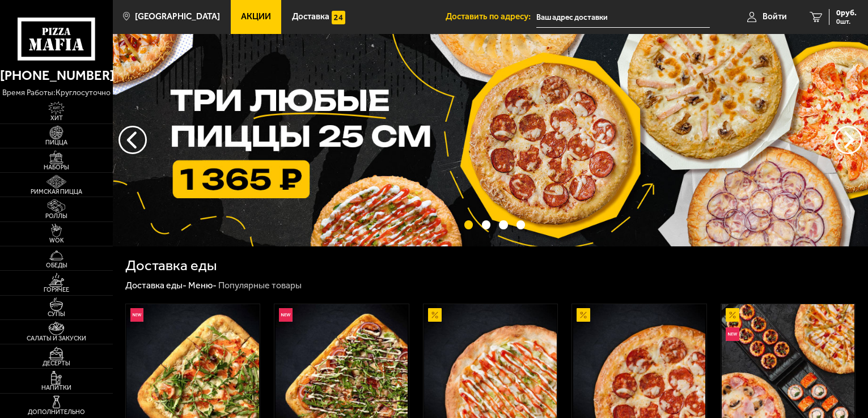  I want to click on img: 15daf4d41897b9f0e9f617042186c801.svg, so click(338, 17).